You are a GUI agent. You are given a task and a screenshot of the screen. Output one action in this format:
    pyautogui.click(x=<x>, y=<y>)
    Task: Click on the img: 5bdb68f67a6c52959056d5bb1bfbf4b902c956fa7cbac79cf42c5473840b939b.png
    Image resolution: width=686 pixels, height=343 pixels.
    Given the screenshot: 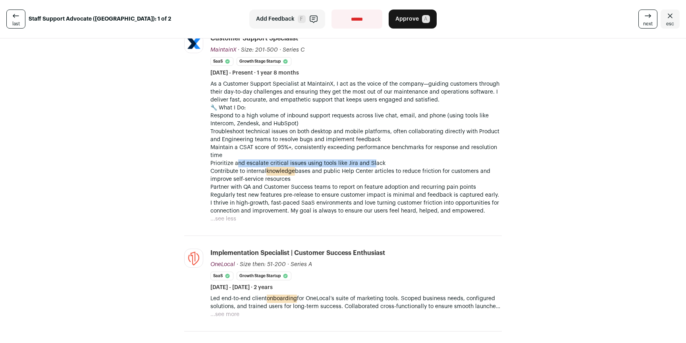 What is the action you would take?
    pyautogui.click(x=194, y=258)
    